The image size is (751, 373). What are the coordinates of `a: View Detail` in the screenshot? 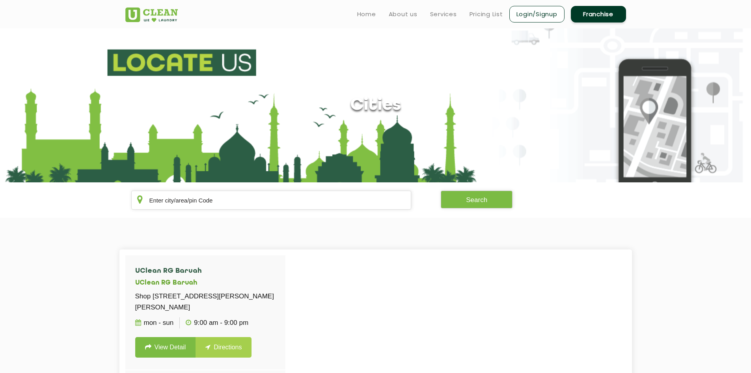 It's located at (166, 347).